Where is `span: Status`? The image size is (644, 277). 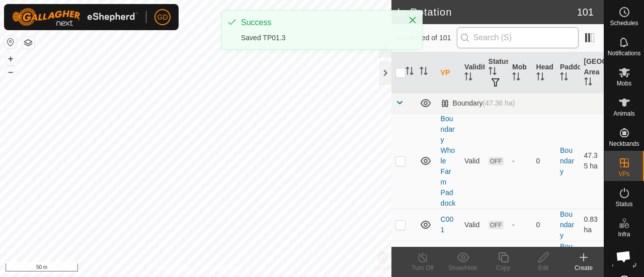
span: Status is located at coordinates (623, 204).